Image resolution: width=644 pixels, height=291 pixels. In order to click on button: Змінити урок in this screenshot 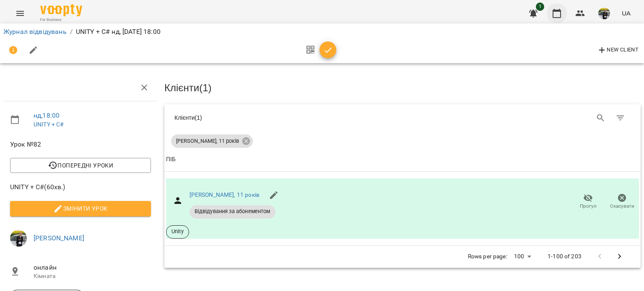, I will do `click(81, 208)`.